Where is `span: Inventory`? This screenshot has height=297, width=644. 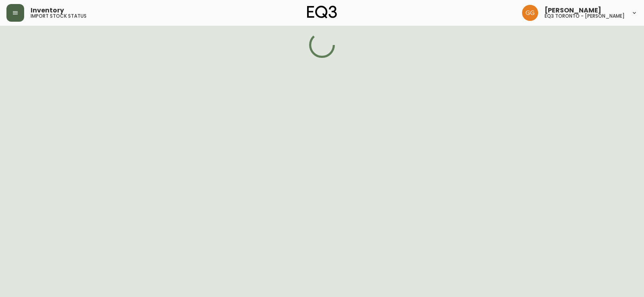
span: Inventory is located at coordinates (47, 10).